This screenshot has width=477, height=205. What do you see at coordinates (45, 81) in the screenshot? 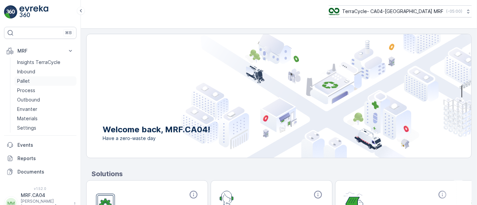
I see `a: Pallet` at bounding box center [45, 81].